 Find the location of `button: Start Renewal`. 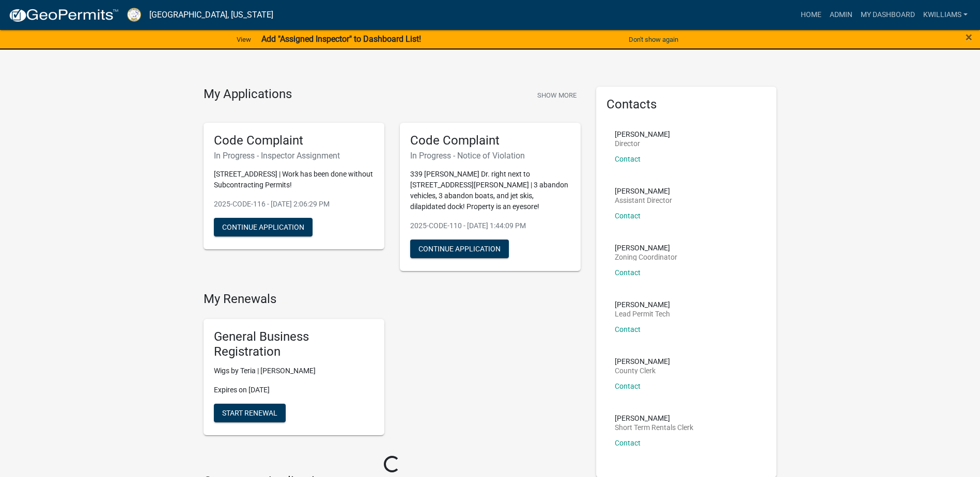

button: Start Renewal is located at coordinates (249, 413).